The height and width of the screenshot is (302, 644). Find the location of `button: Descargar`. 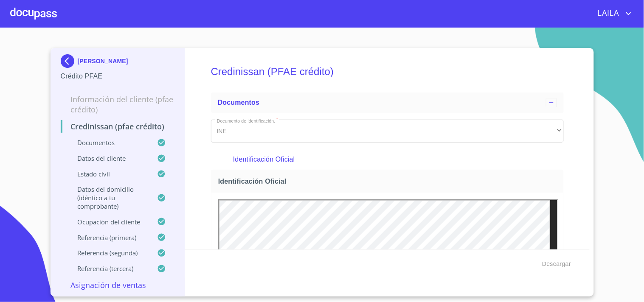

button: Descargar is located at coordinates (557, 264).